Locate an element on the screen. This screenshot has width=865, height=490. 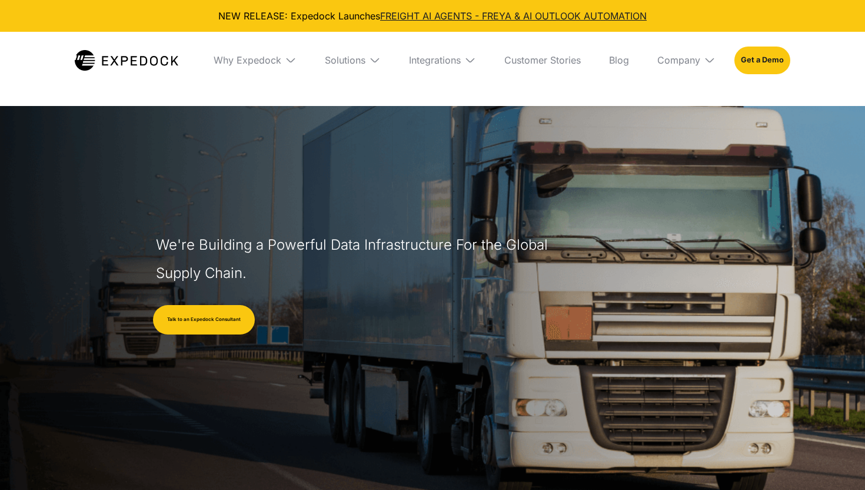
div: Solutions is located at coordinates (345, 60).